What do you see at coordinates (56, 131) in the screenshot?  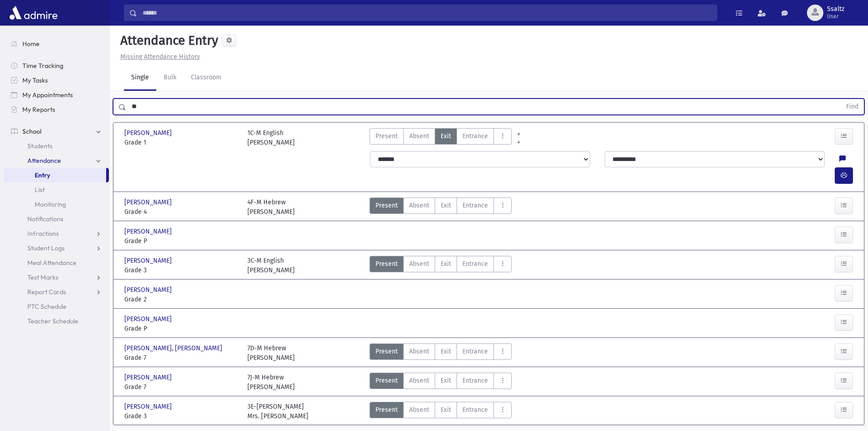 I see `a: School` at bounding box center [56, 131].